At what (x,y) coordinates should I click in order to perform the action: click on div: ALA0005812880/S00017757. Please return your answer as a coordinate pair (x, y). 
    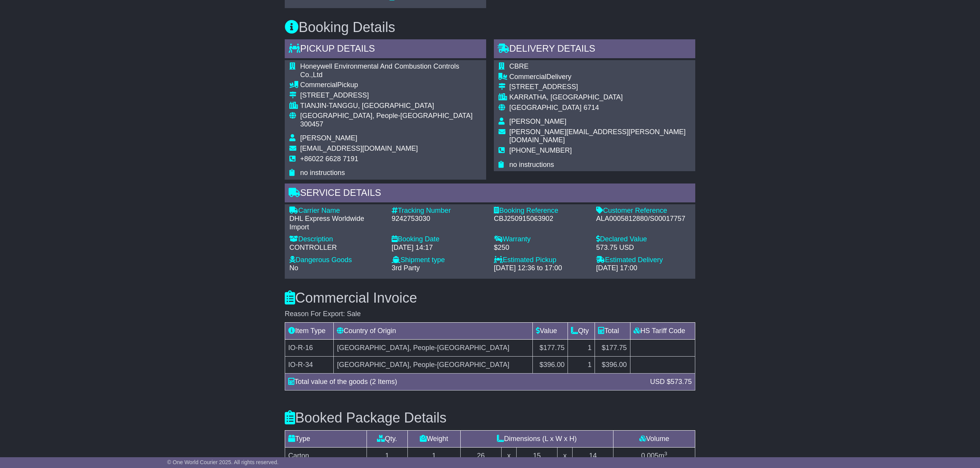
    Looking at the image, I should click on (643, 219).